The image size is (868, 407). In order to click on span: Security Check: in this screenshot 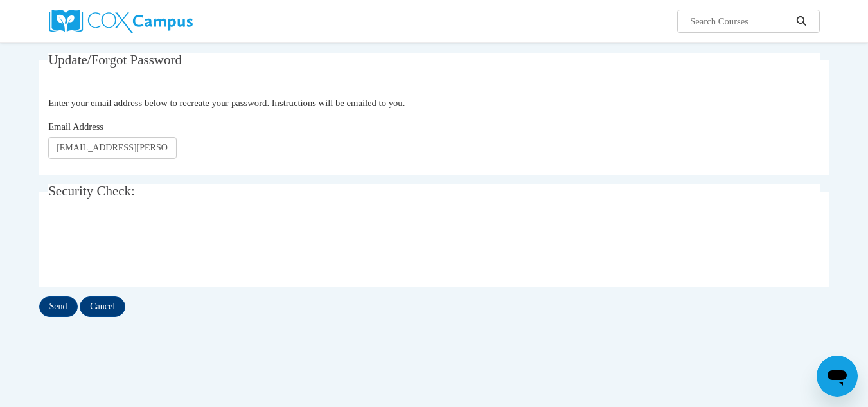, I will do `click(91, 191)`.